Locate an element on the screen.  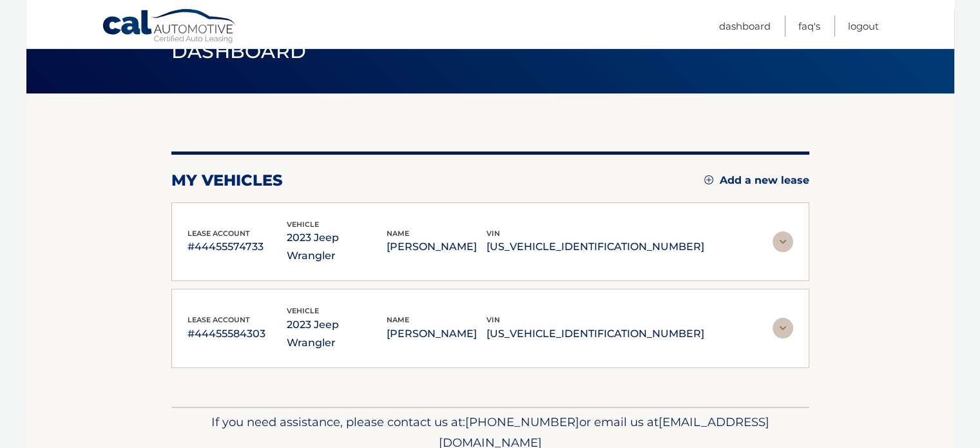
a: Logout is located at coordinates (863, 26).